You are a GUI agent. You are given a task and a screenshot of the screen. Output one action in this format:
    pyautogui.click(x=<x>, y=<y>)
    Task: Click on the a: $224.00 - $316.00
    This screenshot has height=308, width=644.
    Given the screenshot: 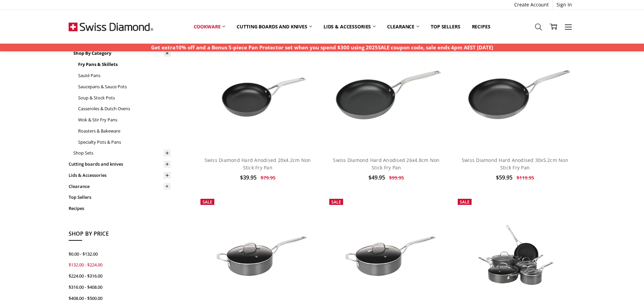 What is the action you would take?
    pyautogui.click(x=120, y=276)
    